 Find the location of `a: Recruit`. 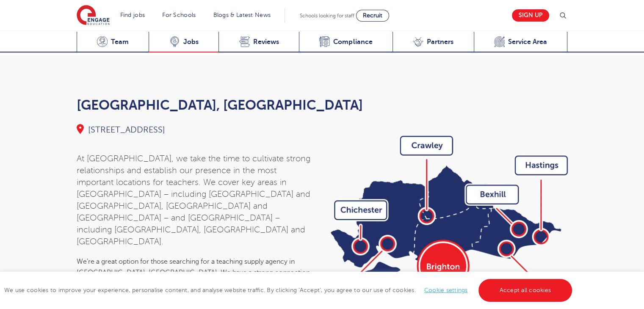

a: Recruit is located at coordinates (373, 16).